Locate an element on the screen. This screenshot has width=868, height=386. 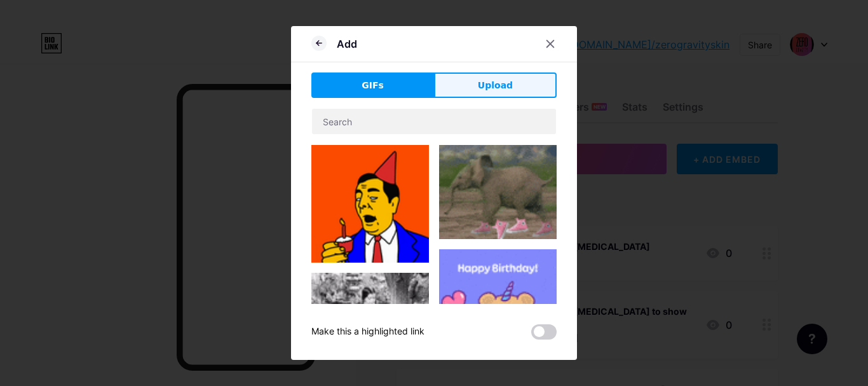
div: Add is located at coordinates (347, 44).